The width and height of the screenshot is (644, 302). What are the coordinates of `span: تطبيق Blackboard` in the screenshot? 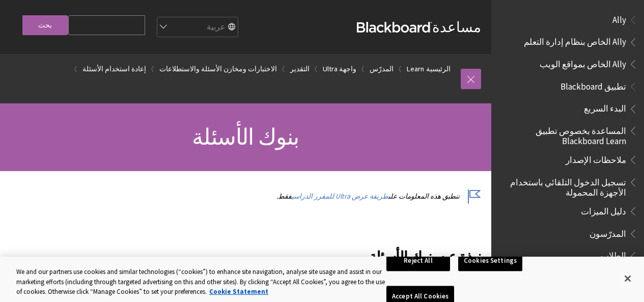 It's located at (593, 84).